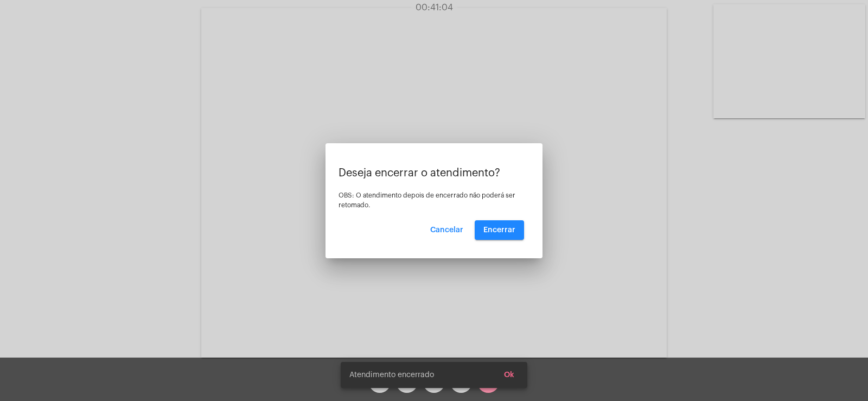 The image size is (868, 401). What do you see at coordinates (509, 375) in the screenshot?
I see `span: Ok` at bounding box center [509, 375].